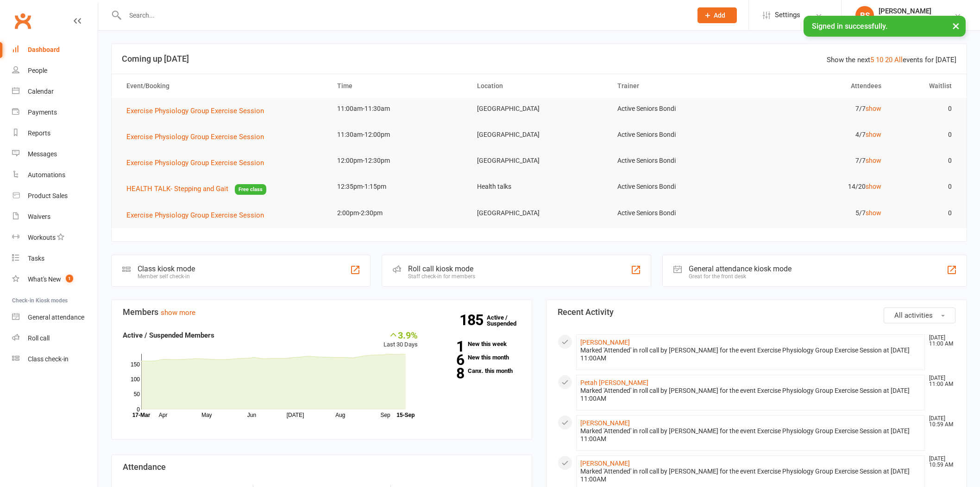 The image size is (980, 487). I want to click on div: Member self check-in, so click(166, 276).